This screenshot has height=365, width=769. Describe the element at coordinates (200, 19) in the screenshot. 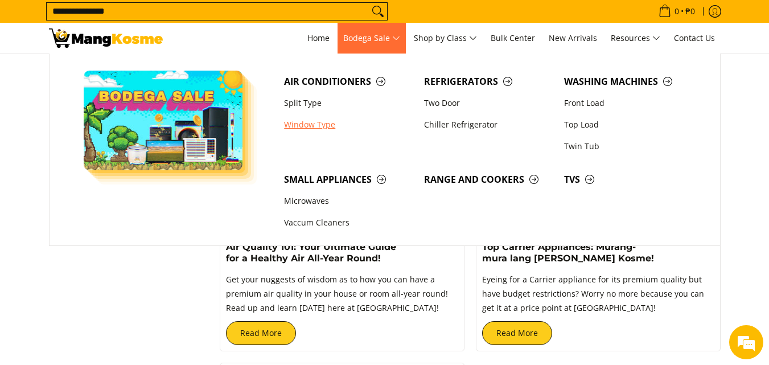

I see `div: Minimize live chat window` at that location.